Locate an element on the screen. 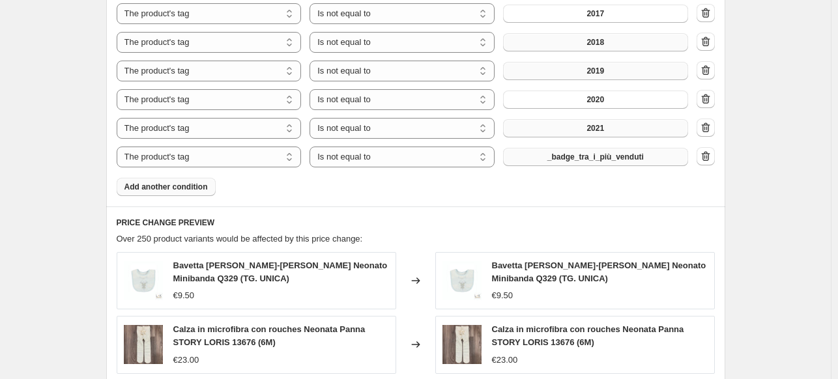 This screenshot has height=379, width=838. button: 2019 is located at coordinates (596, 71).